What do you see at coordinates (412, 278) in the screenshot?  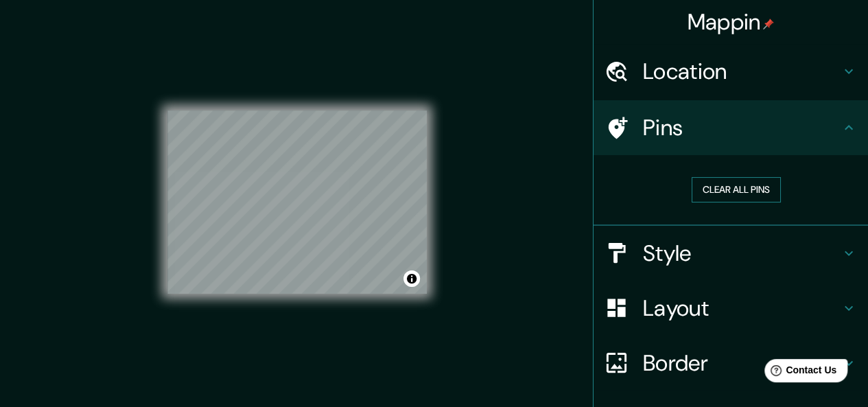 I see `button: Toggle attribution` at bounding box center [412, 278].